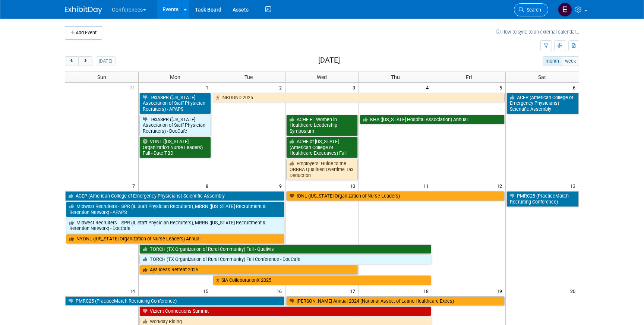 The width and height of the screenshot is (644, 325). Describe the element at coordinates (249, 270) in the screenshot. I see `a: Aya Ideas Retreat 2025` at that location.